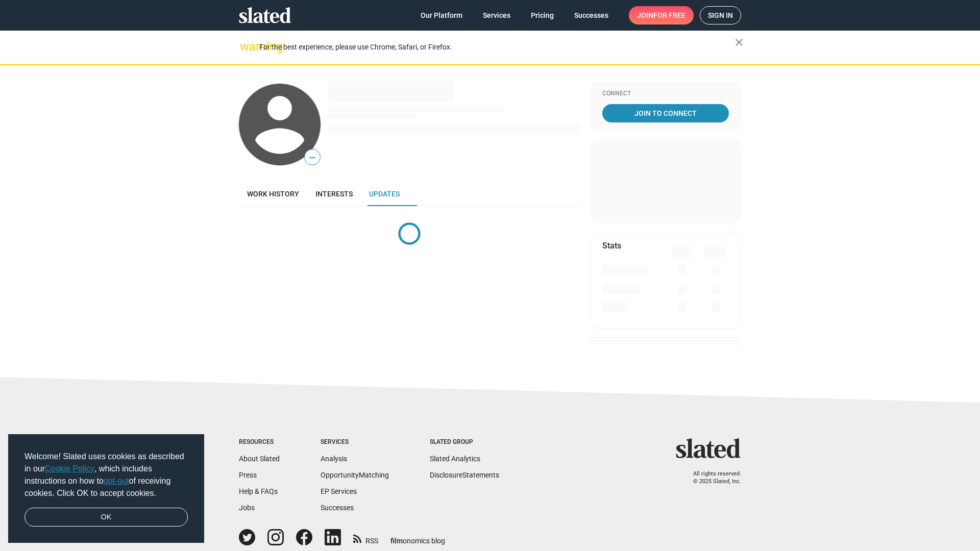  What do you see at coordinates (106, 517) in the screenshot?
I see `a: dismiss cookie message` at bounding box center [106, 517].